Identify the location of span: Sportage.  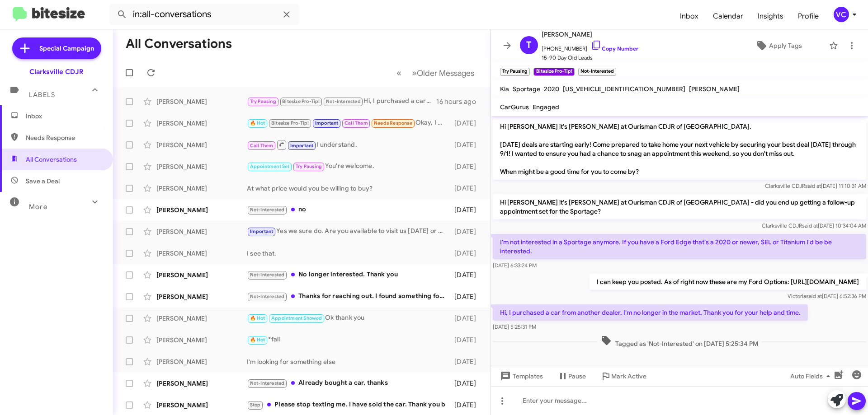
(526, 89).